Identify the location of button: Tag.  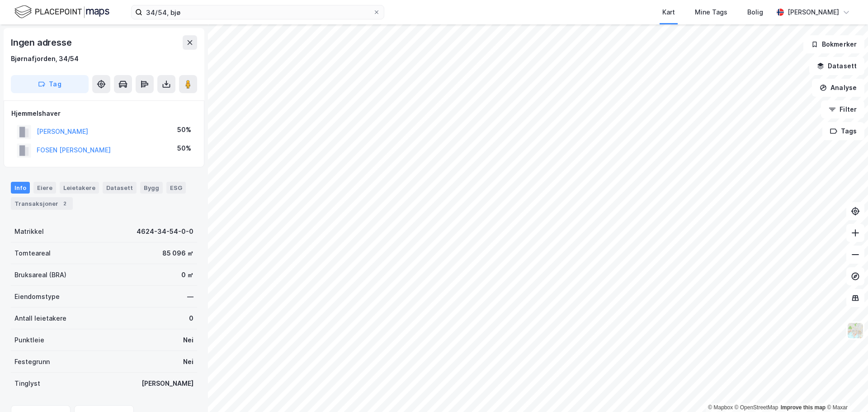
(49, 84).